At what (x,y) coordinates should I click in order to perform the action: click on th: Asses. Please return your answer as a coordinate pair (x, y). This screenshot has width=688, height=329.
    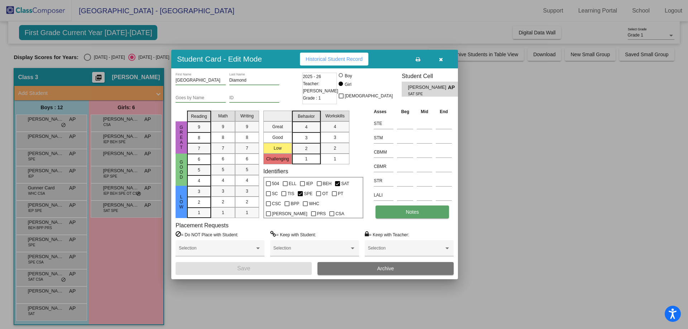
    Looking at the image, I should click on (384, 112).